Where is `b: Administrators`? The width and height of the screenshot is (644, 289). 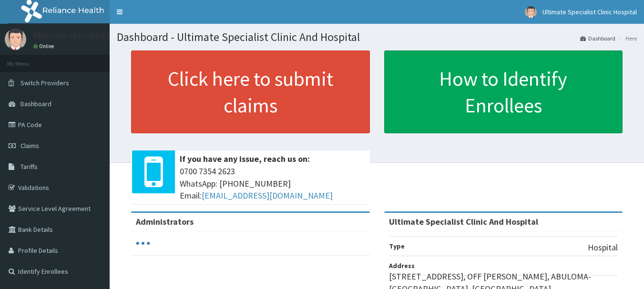
b: Administrators is located at coordinates (164, 221).